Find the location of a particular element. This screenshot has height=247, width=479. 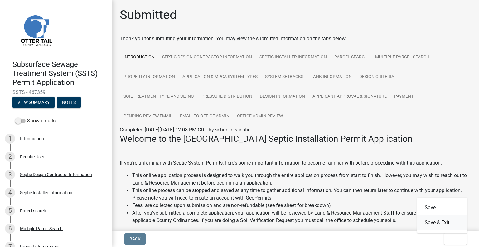

a: Payment is located at coordinates (404, 97).